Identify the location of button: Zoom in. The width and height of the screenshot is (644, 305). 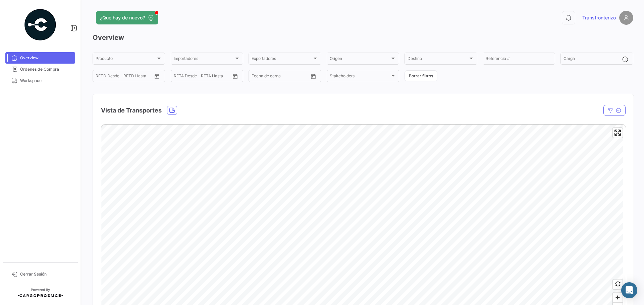
(617, 297).